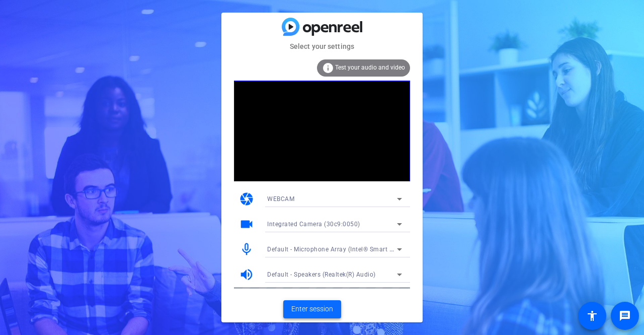 Image resolution: width=644 pixels, height=335 pixels. Describe the element at coordinates (328, 68) in the screenshot. I see `mat-icon: info` at that location.